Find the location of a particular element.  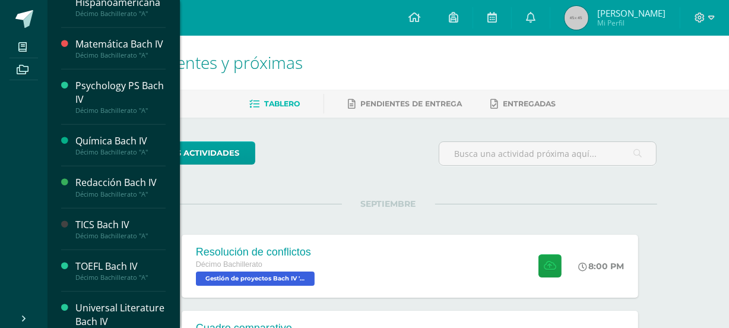

a: Matemática Bach IVDécimo Bachillerato "A" is located at coordinates (121, 48).